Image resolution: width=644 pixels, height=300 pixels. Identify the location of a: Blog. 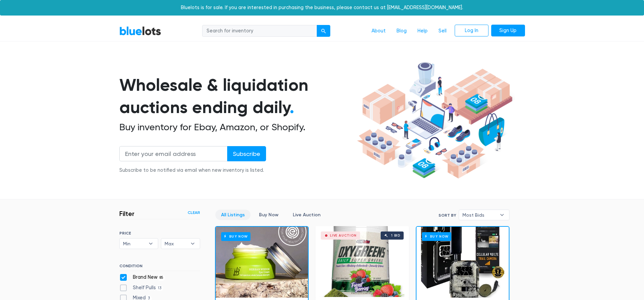
(401, 31).